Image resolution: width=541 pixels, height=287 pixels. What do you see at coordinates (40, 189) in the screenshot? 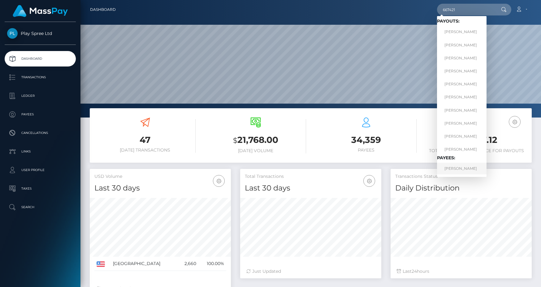
I see `p: Taxes` at bounding box center [40, 189].